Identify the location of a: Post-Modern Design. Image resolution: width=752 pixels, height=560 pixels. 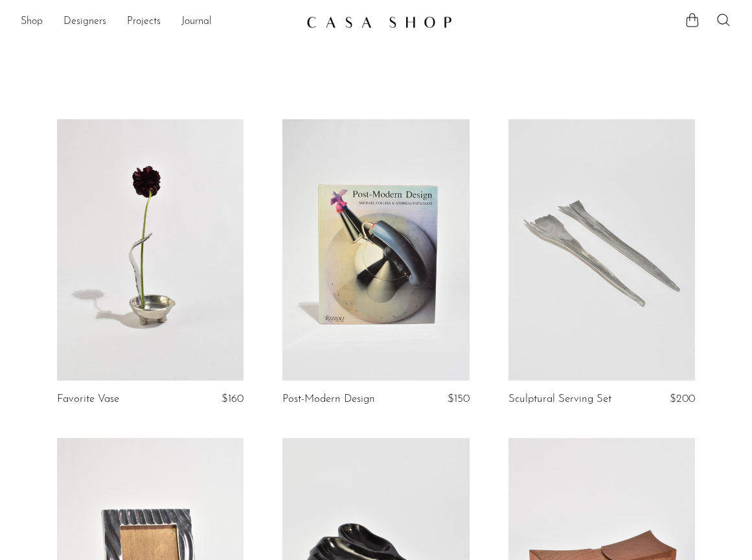
(329, 399).